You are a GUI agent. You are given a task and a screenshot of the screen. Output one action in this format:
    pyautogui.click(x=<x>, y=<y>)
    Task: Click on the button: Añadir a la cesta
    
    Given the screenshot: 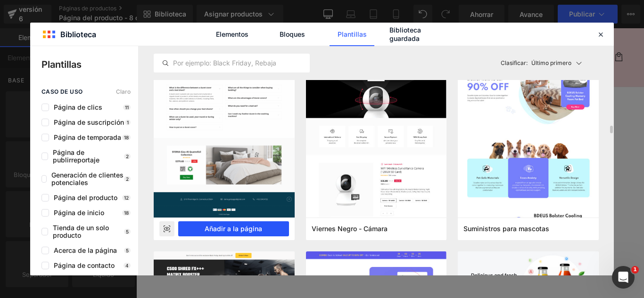 What is the action you would take?
    pyautogui.click(x=425, y=227)
    